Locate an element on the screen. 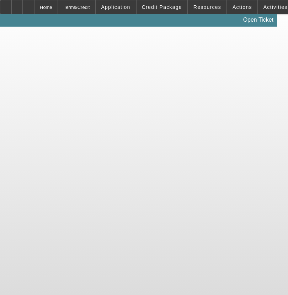  a: Open Ticket is located at coordinates (258, 20).